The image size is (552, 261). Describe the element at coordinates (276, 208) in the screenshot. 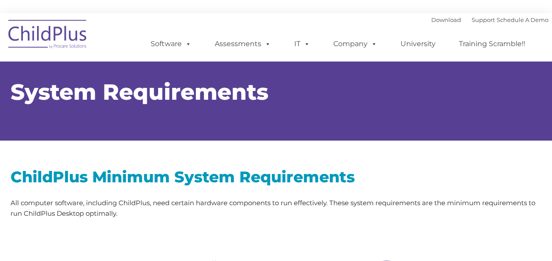

I see `p: All computer software, including ChildPlus, need certain hardware components to run effectively. ...` at that location.